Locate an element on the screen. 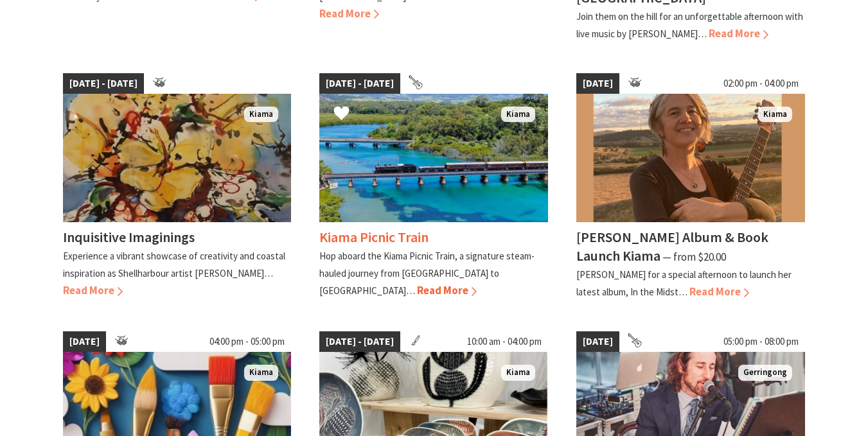 This screenshot has width=868, height=436. h4: Inquisitive Imaginings is located at coordinates (129, 237).